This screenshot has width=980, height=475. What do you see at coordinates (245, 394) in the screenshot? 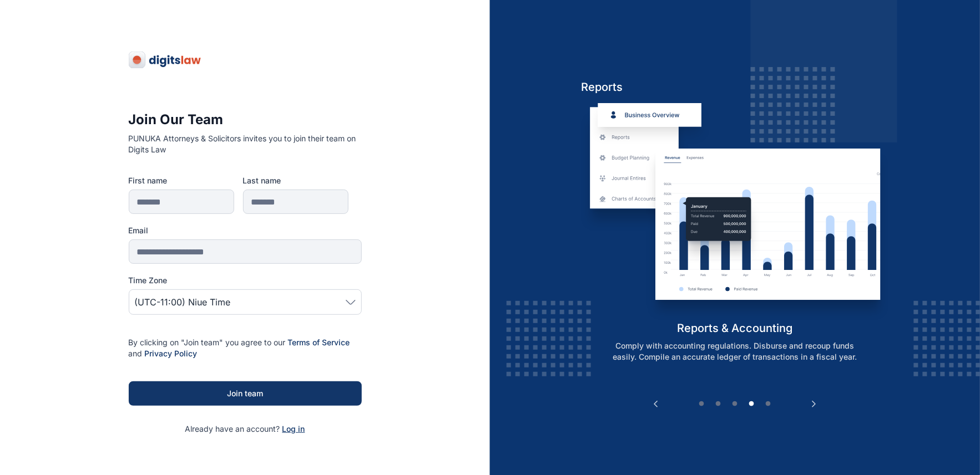
I see `button: Join team` at bounding box center [245, 394].